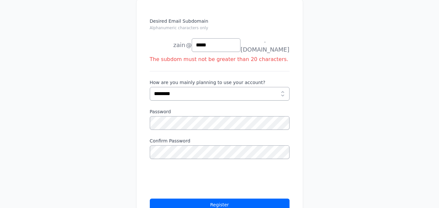 The width and height of the screenshot is (439, 208). I want to click on label: How are you mainly planning to use your account?, so click(220, 82).